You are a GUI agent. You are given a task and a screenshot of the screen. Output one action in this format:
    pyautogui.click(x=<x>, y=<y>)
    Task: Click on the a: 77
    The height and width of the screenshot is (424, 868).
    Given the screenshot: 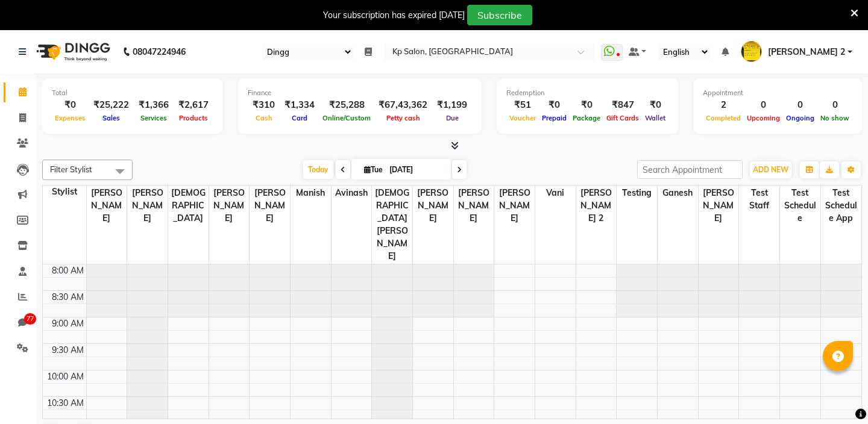 What is the action you would take?
    pyautogui.click(x=18, y=323)
    